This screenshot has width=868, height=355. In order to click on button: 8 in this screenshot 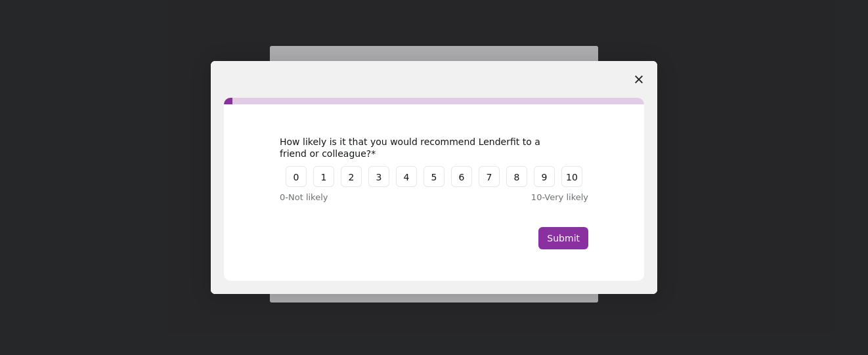, I will do `click(517, 176)`.